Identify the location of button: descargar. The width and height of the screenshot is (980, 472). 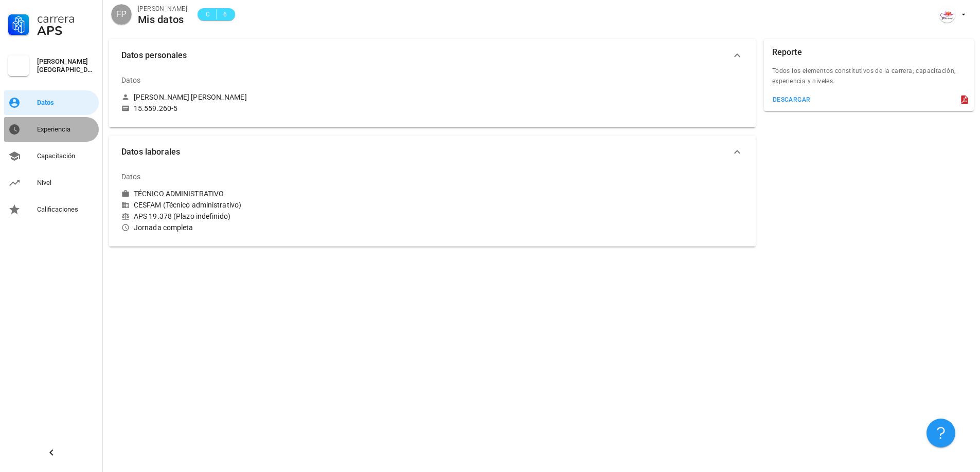
(791, 100).